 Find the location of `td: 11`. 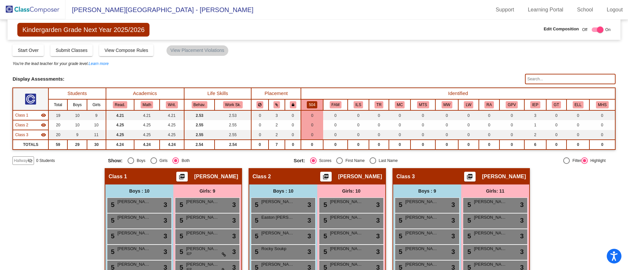

td: 11 is located at coordinates (96, 135).